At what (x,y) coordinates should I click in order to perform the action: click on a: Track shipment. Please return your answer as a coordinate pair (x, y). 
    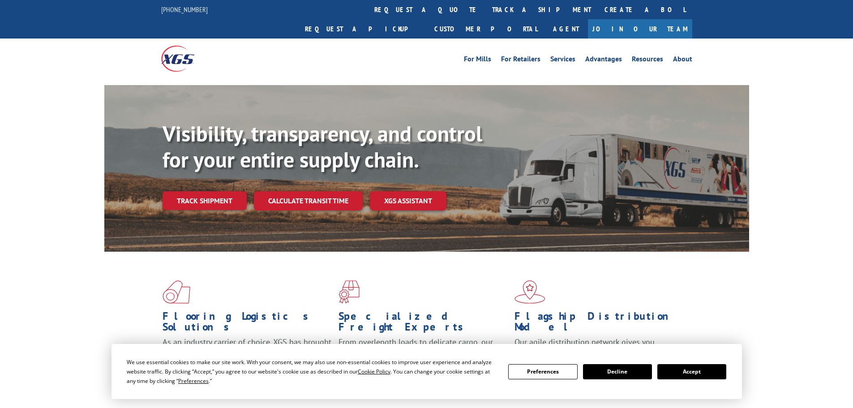
    Looking at the image, I should click on (205, 201).